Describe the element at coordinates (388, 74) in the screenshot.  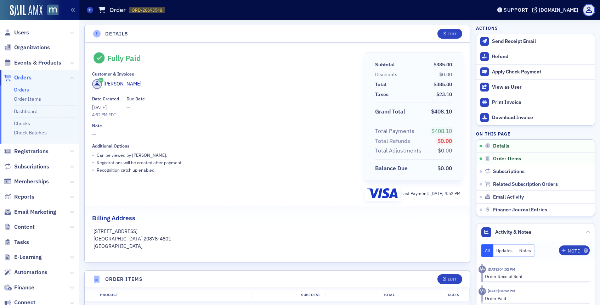
I see `span: Discounts` at that location.